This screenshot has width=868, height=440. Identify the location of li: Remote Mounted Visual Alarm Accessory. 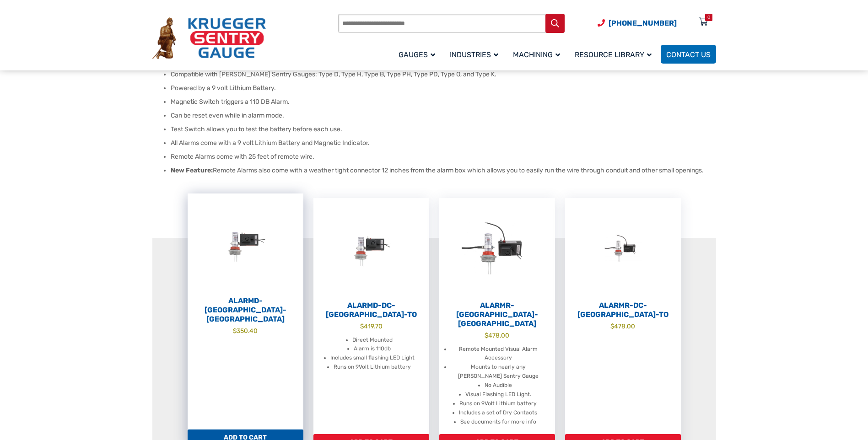
(498, 354).